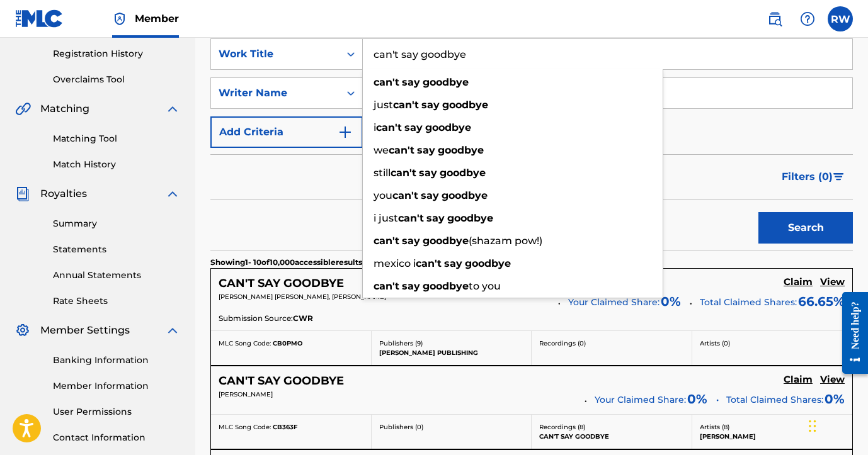 The height and width of the screenshot is (455, 868). What do you see at coordinates (117, 412) in the screenshot?
I see `a: User Permissions` at bounding box center [117, 412].